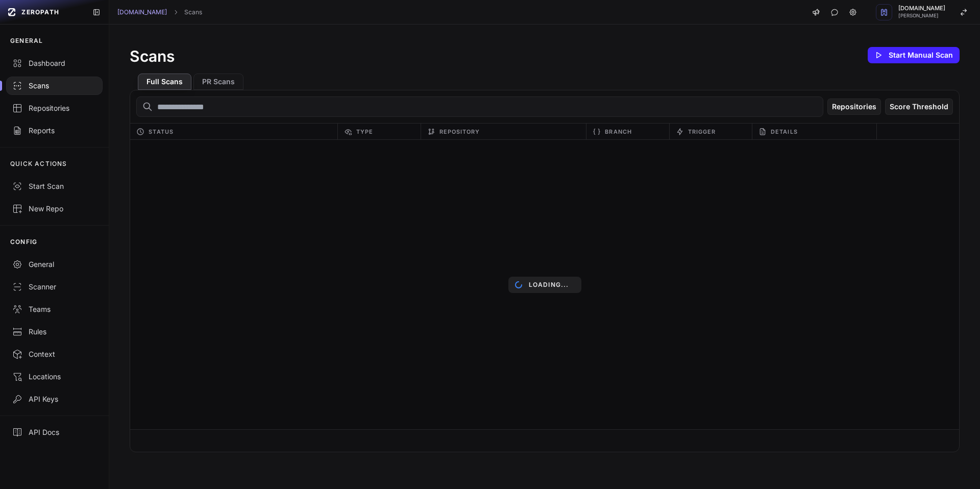 Image resolution: width=980 pixels, height=489 pixels. Describe the element at coordinates (460, 132) in the screenshot. I see `span: Repository` at that location.